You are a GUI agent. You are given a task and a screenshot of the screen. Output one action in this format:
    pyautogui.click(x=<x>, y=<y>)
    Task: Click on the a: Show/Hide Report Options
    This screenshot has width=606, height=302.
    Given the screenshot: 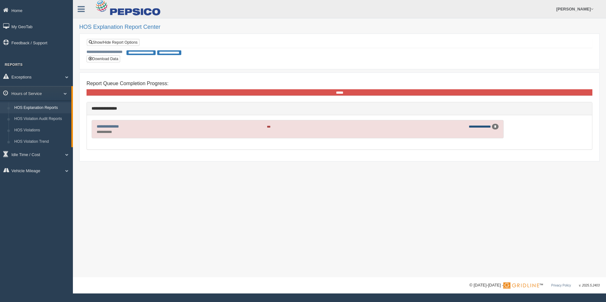 What is the action you would take?
    pyautogui.click(x=113, y=42)
    